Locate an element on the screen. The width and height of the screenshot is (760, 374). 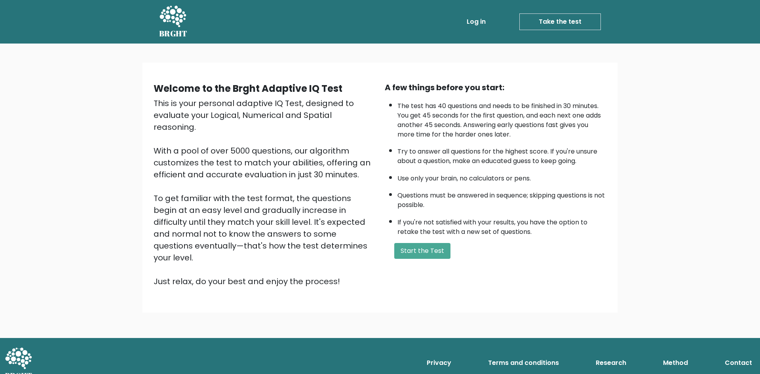
h5: BRGHT is located at coordinates (173, 34).